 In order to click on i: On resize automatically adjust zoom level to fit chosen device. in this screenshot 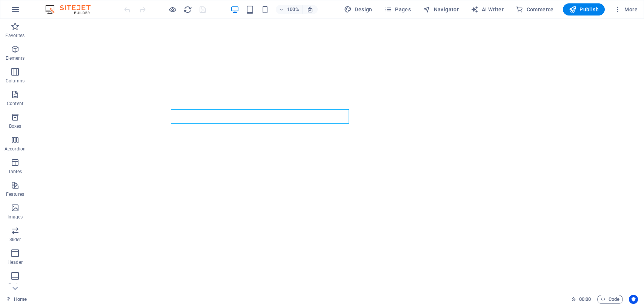, I will do `click(310, 9)`.